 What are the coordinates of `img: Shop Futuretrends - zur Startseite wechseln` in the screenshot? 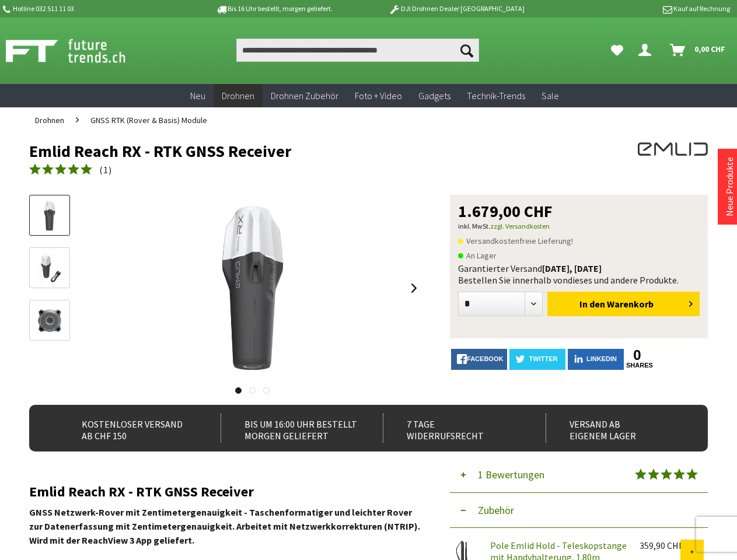 It's located at (78, 51).